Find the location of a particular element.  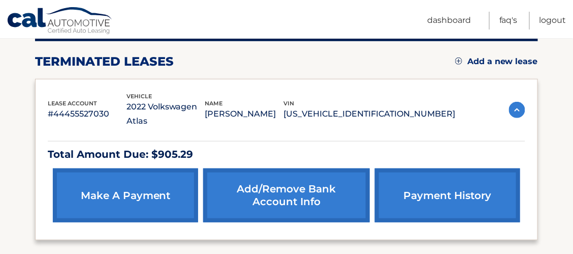

a: make a payment is located at coordinates (126, 195).